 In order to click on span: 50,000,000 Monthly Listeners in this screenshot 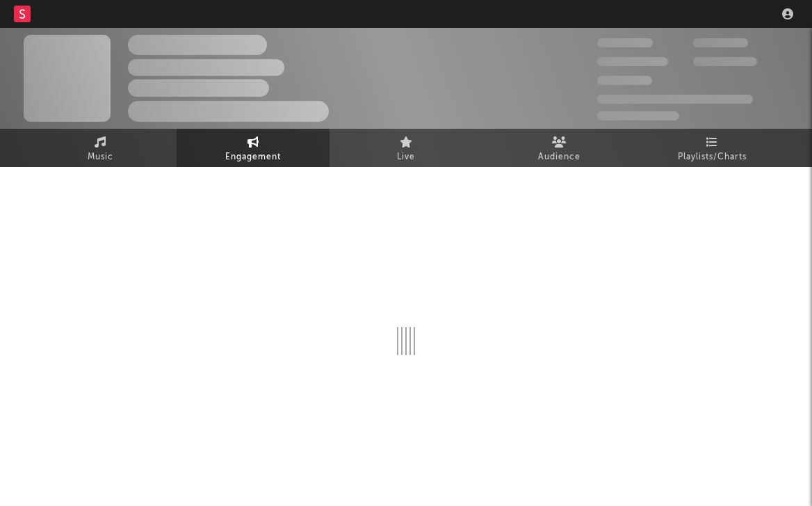, I will do `click(675, 99)`.